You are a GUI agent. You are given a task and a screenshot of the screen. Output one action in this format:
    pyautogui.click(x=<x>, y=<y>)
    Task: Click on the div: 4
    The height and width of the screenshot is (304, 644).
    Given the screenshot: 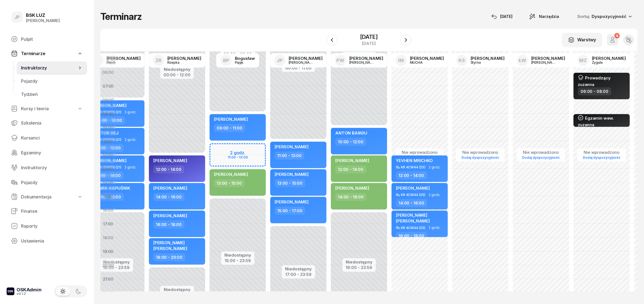 What is the action you would take?
    pyautogui.click(x=616, y=35)
    